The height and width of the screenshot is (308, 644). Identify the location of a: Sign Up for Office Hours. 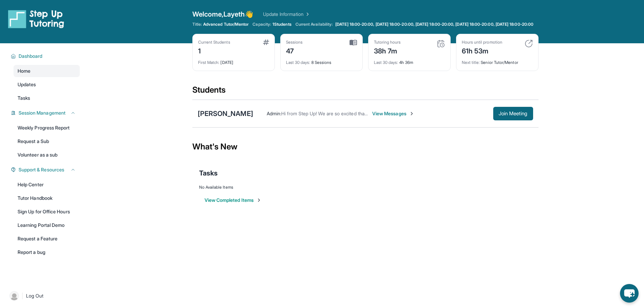
(47, 212).